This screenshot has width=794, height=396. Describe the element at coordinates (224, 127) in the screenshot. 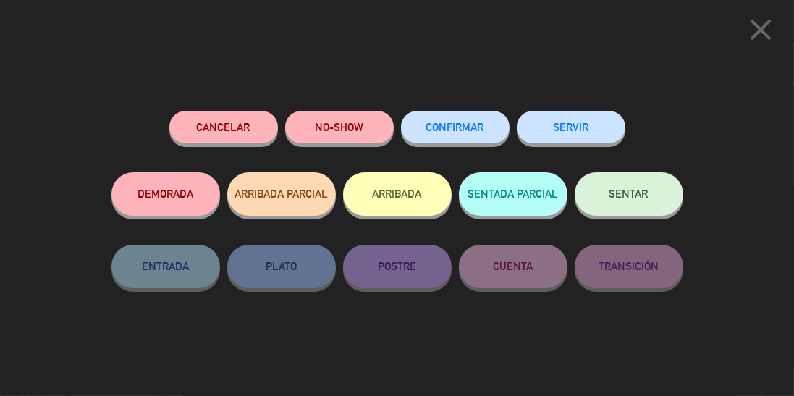

I see `button: Cancelar` at that location.